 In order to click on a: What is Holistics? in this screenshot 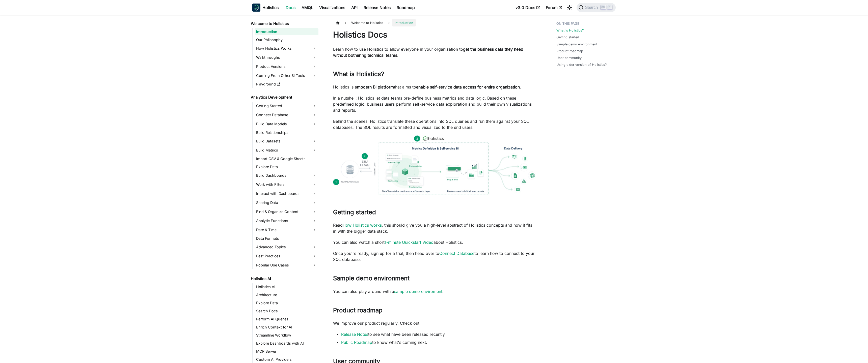, I will do `click(570, 30)`.